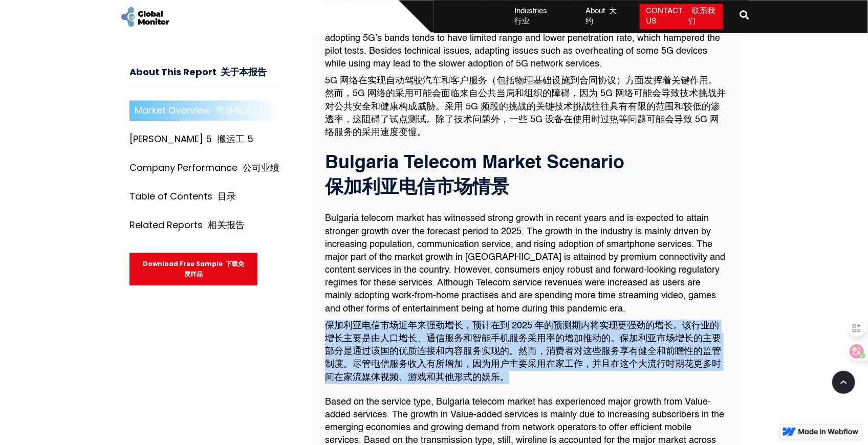 This screenshot has width=868, height=445. Describe the element at coordinates (208, 226) in the screenshot. I see `a: Related Reports 相关报告` at that location.